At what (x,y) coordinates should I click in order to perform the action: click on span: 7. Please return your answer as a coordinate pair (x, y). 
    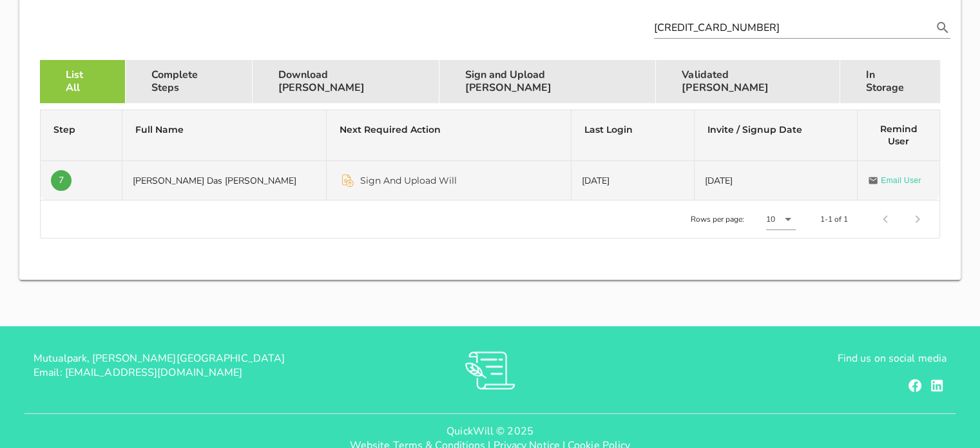
    Looking at the image, I should click on (62, 180).